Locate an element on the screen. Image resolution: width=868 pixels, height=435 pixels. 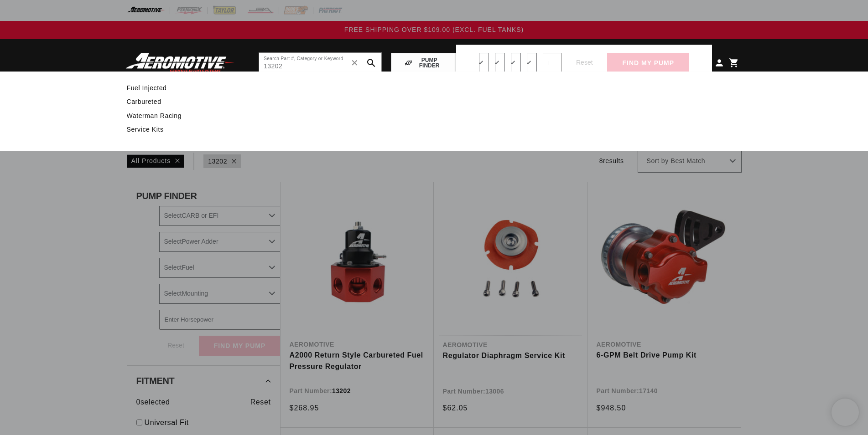
button: PUMP FINDER is located at coordinates (423, 63).